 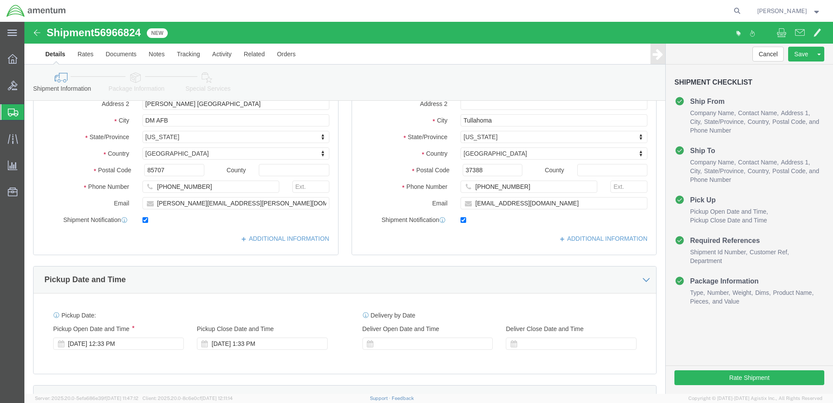 I want to click on span: Client: 2025.20.0-8c6e0cf, so click(x=187, y=398).